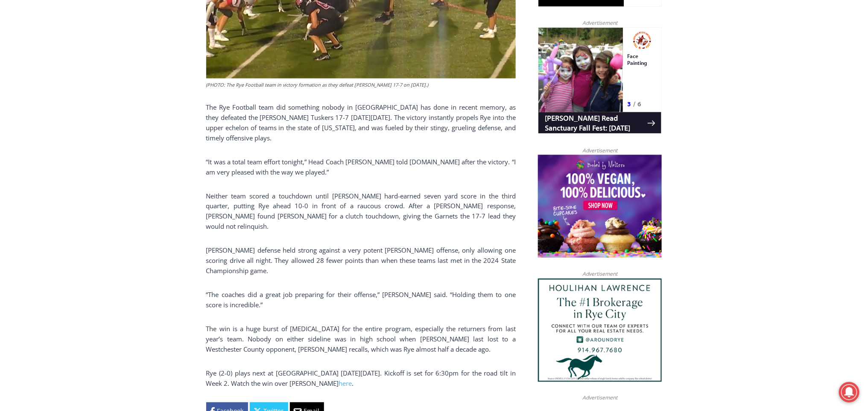  Describe the element at coordinates (309, 42) in the screenshot. I see `div: Apply Now <> summer and RHS senior internships available` at that location.